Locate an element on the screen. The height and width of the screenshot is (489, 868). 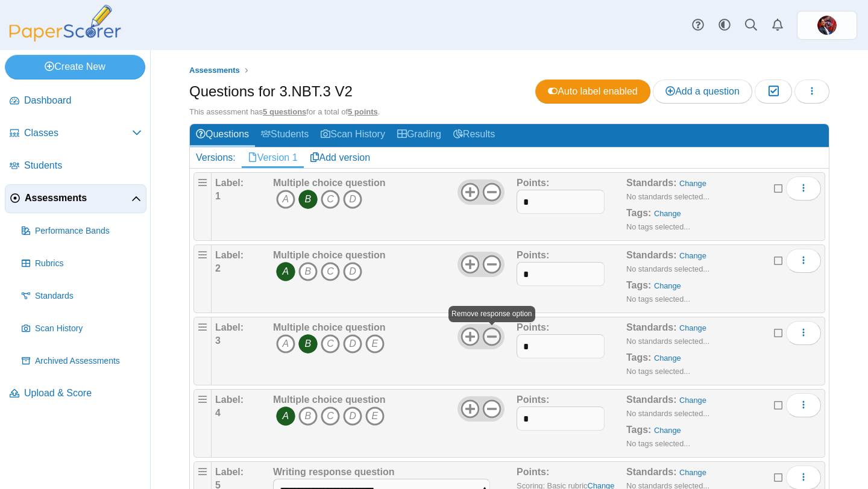
span: Add a question is located at coordinates (702, 90).